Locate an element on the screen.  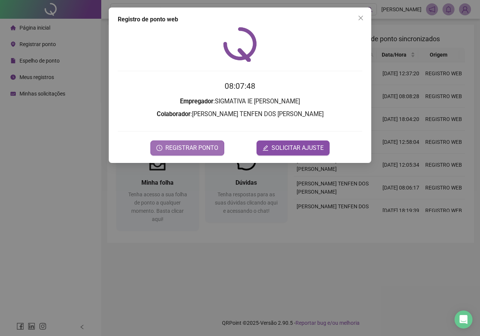
span: SOLICITAR AJUSTE is located at coordinates (297, 148).